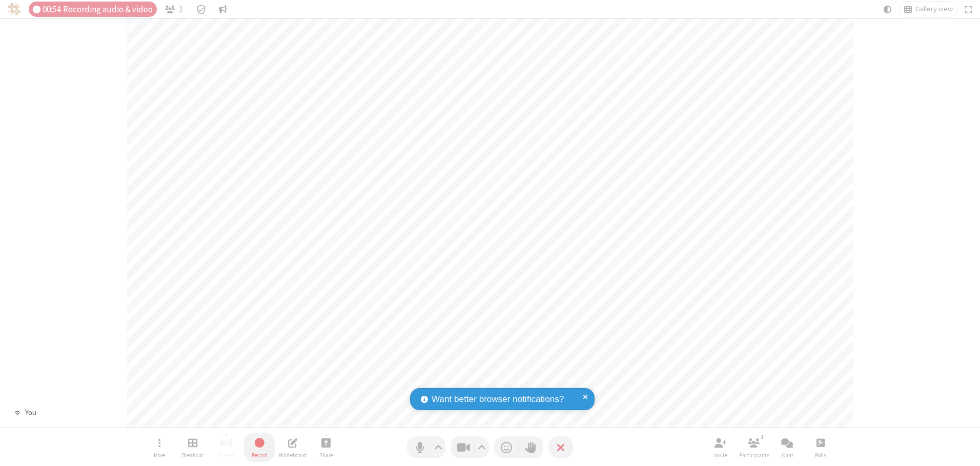 This screenshot has height=466, width=980. I want to click on div: 1, so click(762, 437).